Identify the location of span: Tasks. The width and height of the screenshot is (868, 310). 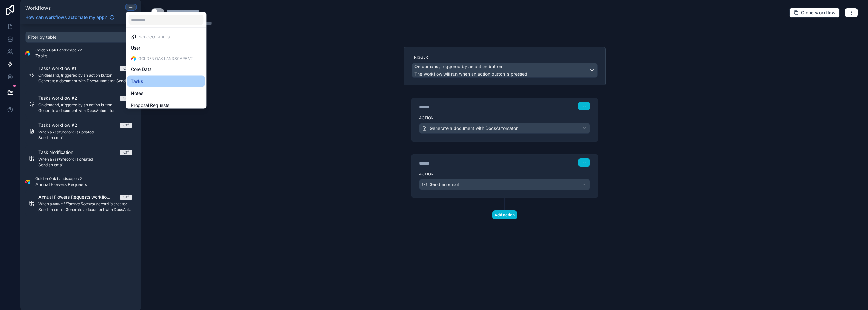
(136, 81).